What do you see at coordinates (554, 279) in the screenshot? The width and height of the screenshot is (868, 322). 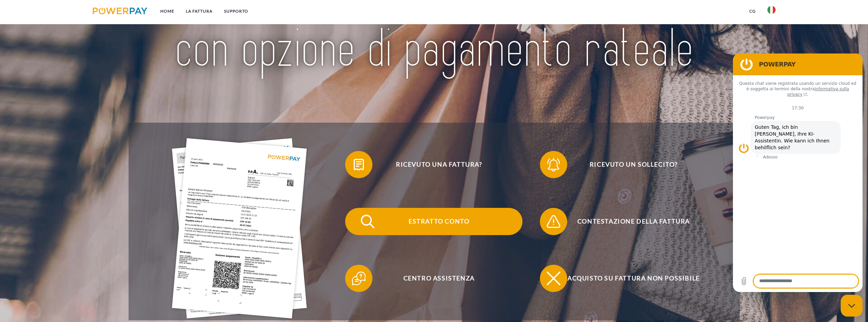 I see `img: qb_close.svg` at bounding box center [554, 279].